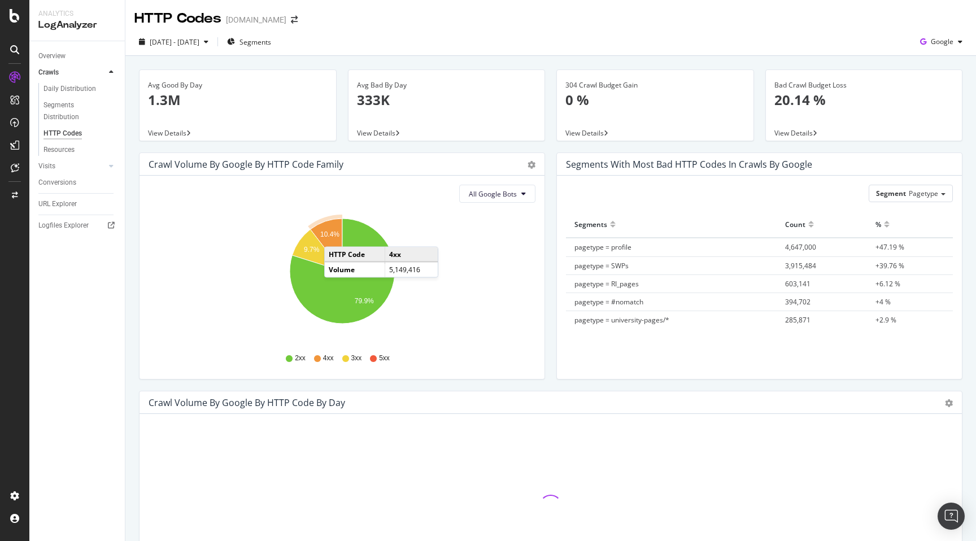 The width and height of the screenshot is (976, 541). What do you see at coordinates (883, 302) in the screenshot?
I see `span: +4 %` at bounding box center [883, 302].